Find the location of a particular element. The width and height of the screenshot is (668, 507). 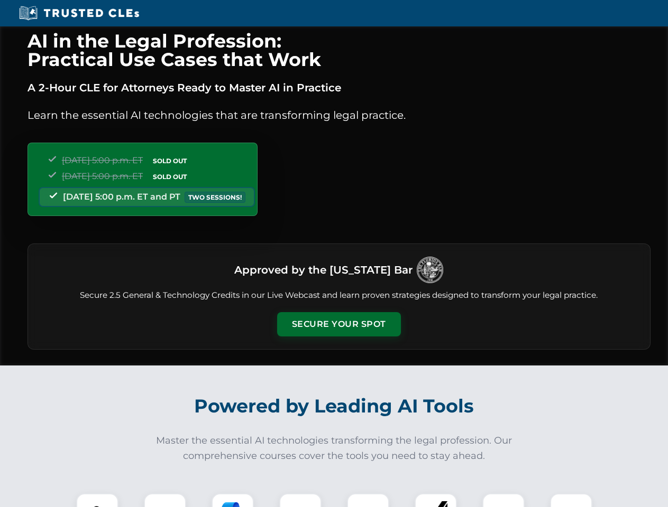

p: Master the essential AI technologies transforming the legal profession. Our comprehensive courses... is located at coordinates (334, 449).